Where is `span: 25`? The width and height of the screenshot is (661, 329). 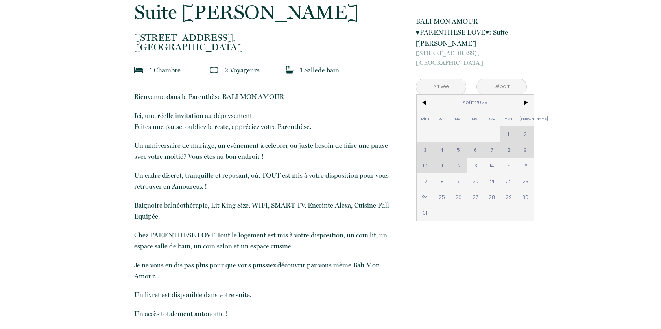 span: 25 is located at coordinates (441, 197).